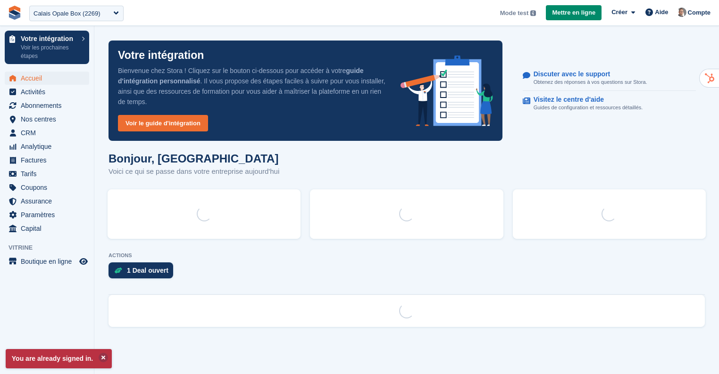 This screenshot has width=719, height=374. I want to click on span: Activités, so click(49, 92).